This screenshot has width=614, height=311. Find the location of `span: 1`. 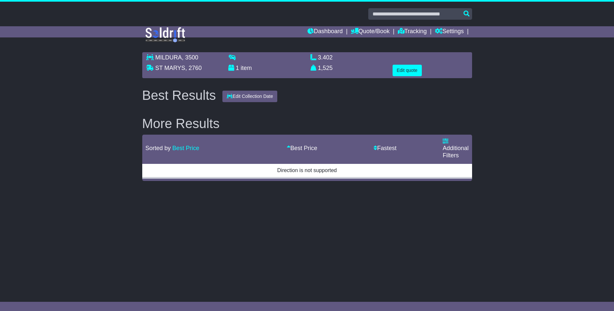

span: 1 is located at coordinates (238, 68).